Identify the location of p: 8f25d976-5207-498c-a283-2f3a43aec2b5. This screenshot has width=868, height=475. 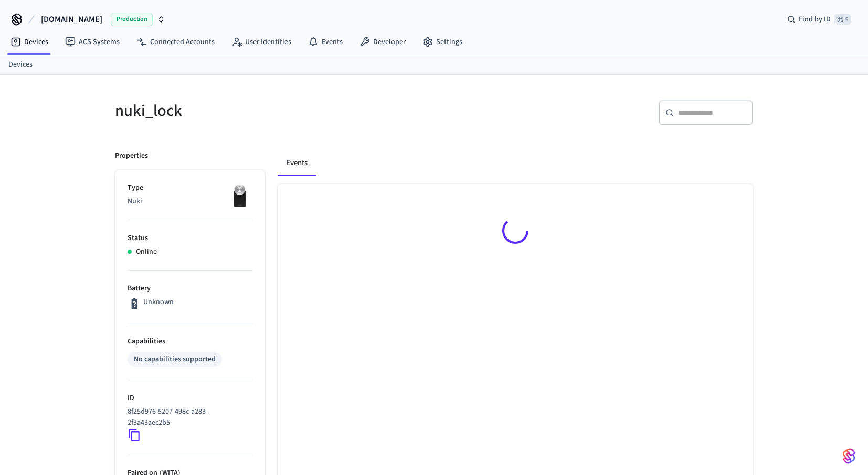
(188, 417).